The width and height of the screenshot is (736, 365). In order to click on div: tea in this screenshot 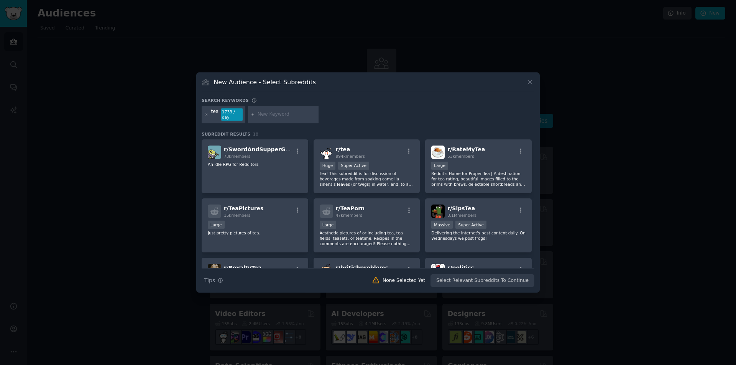, I will do `click(215, 115)`.